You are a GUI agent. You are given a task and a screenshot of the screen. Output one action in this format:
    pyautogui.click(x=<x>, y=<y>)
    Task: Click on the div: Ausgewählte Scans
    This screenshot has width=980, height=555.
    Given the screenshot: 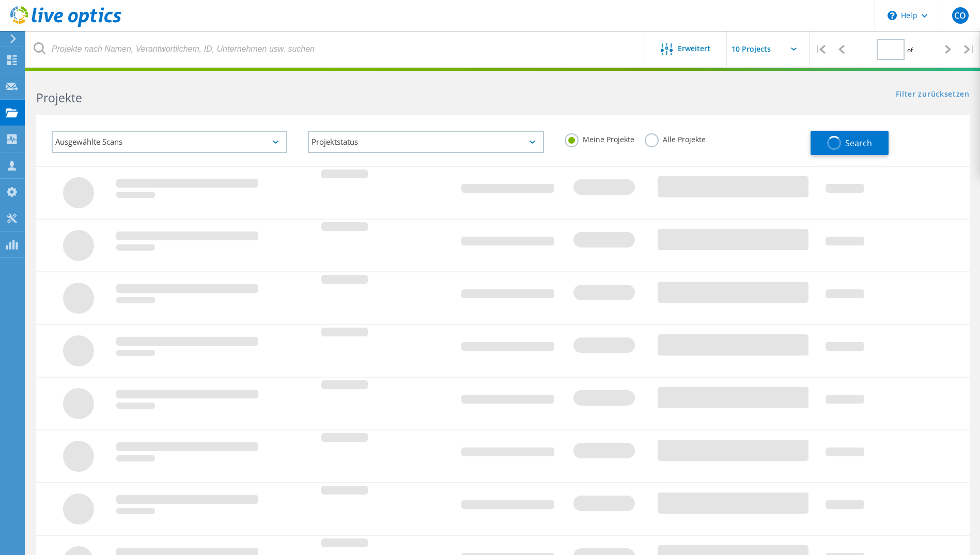 What is the action you would take?
    pyautogui.click(x=170, y=142)
    